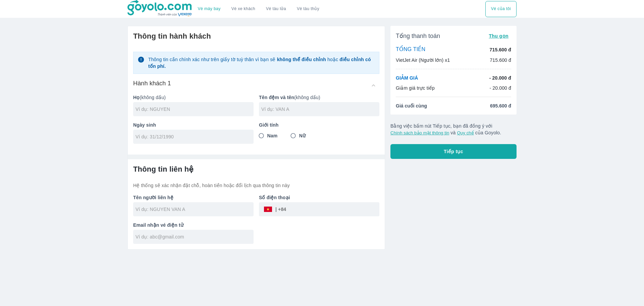  I want to click on p: VietJet Air (Người lớn) x1, so click(423, 60).